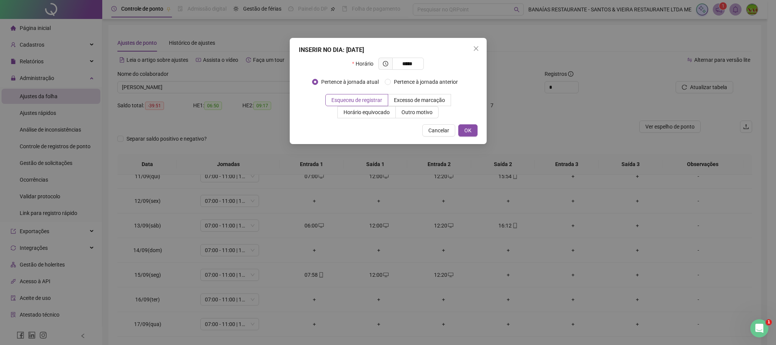  What do you see at coordinates (417, 112) in the screenshot?
I see `span: Outro motivo` at bounding box center [417, 112].